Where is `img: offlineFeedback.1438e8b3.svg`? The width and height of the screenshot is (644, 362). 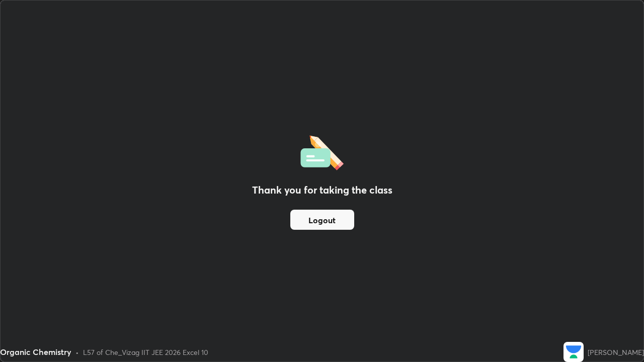
img: offlineFeedback.1438e8b3.svg is located at coordinates (322, 151).